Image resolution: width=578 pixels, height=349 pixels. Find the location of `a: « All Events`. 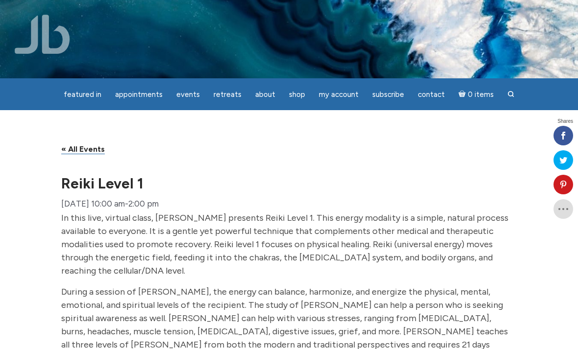

a: « All Events is located at coordinates (83, 149).